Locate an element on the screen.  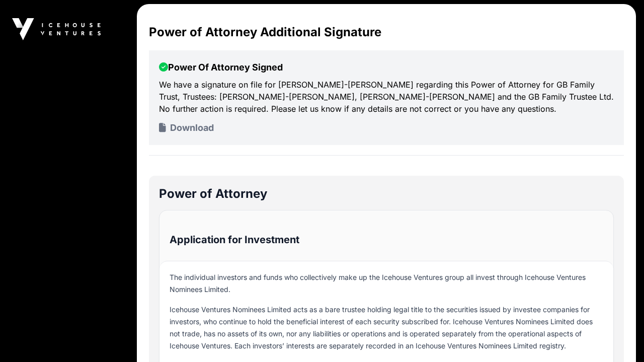
img: Icehouse Ventures Logo is located at coordinates (56, 29).